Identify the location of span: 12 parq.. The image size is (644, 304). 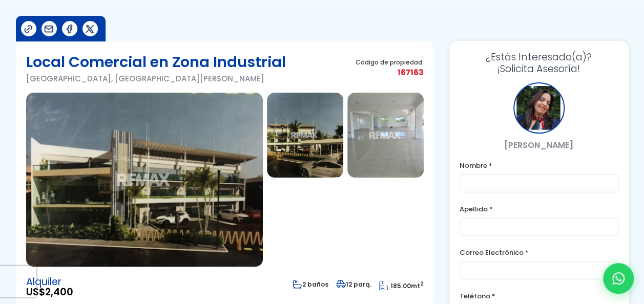
(353, 284).